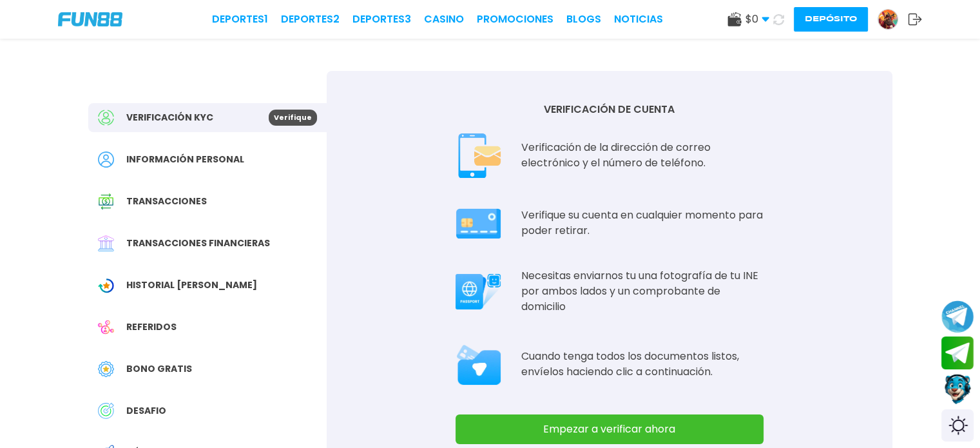 The height and width of the screenshot is (448, 980). I want to click on p: Necesitas enviarnos tu una fotografía de tu INE por ambos lados y un comprobante de domicilio, so click(642, 292).